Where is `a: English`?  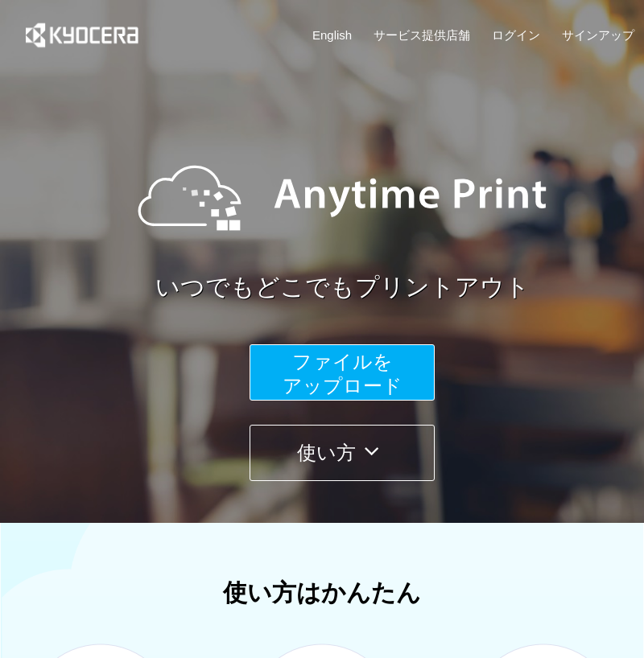
a: English is located at coordinates (331, 35).